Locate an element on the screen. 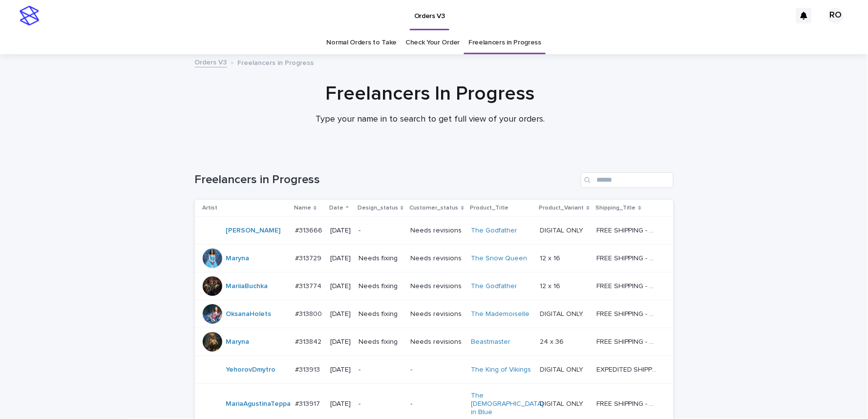 This screenshot has height=419, width=868. p: Customer_status is located at coordinates (434, 209).